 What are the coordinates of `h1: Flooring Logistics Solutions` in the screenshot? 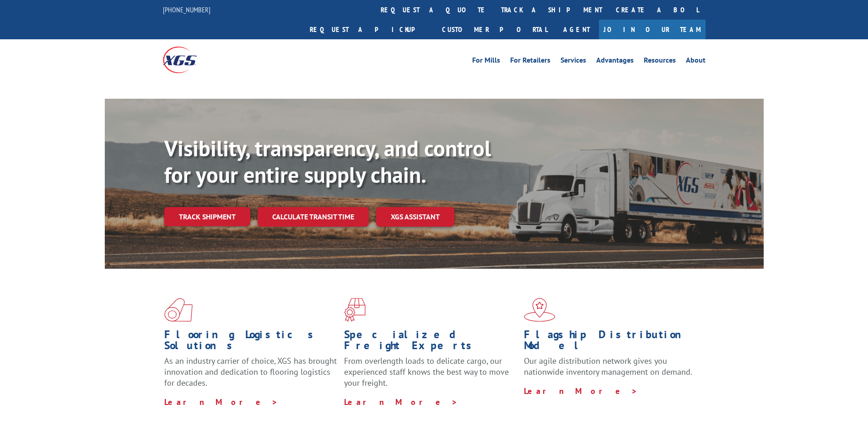 It's located at (251, 343).